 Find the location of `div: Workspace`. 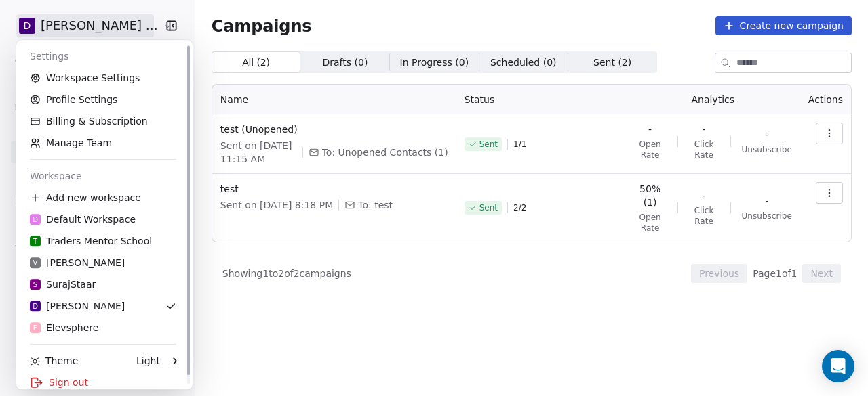

div: Workspace is located at coordinates (103, 176).